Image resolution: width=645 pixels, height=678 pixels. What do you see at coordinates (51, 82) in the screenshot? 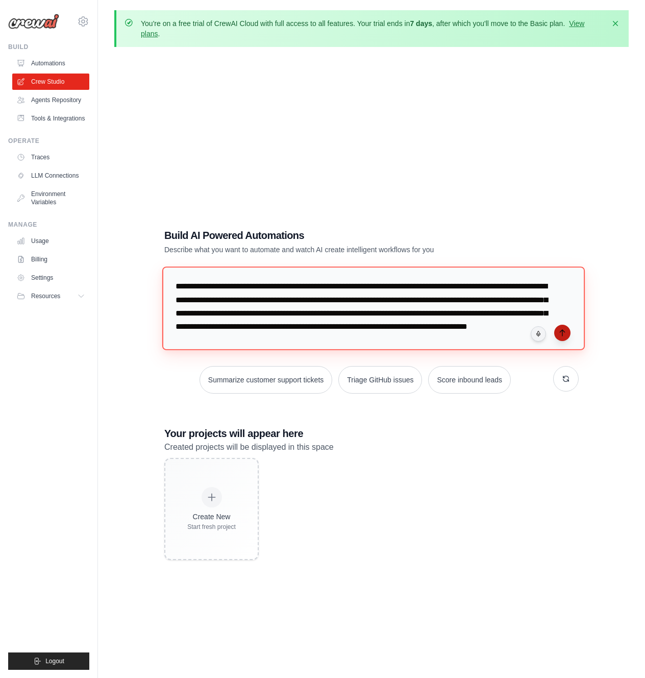
I see `a: Crew Studio` at bounding box center [51, 82].